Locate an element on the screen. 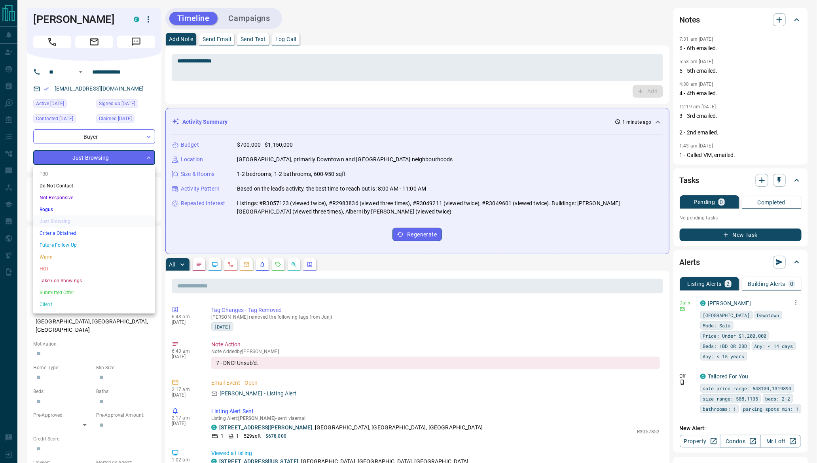 Image resolution: width=817 pixels, height=463 pixels. li: Bogus is located at coordinates (94, 210).